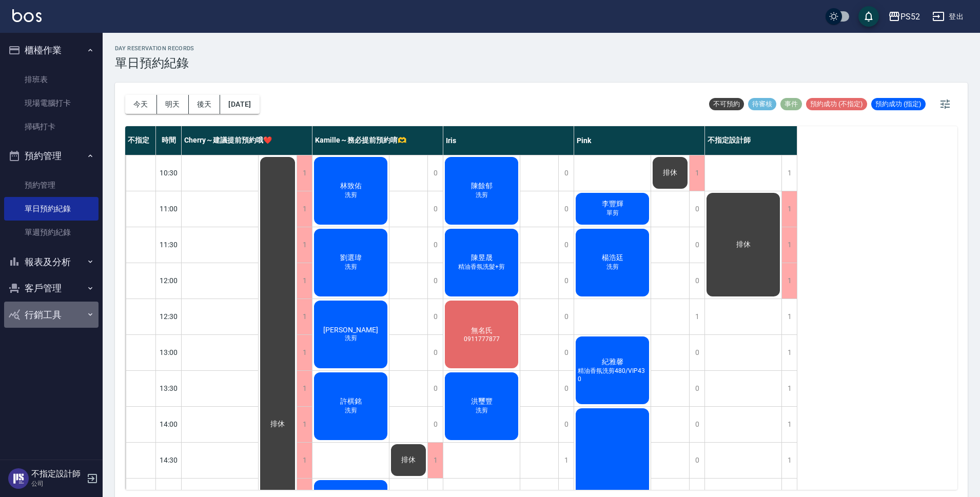 The height and width of the screenshot is (497, 980). What do you see at coordinates (169, 424) in the screenshot?
I see `div: 14:00` at bounding box center [169, 424].